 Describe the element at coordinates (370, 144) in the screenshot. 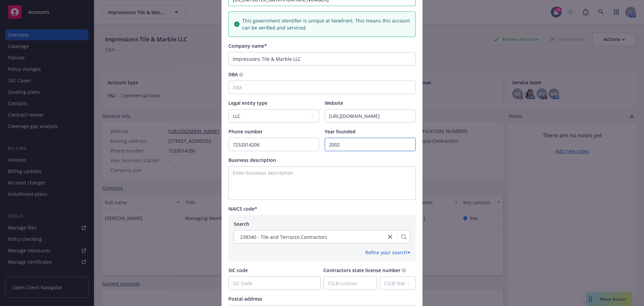

I see `input: Company foundation year` at that location.